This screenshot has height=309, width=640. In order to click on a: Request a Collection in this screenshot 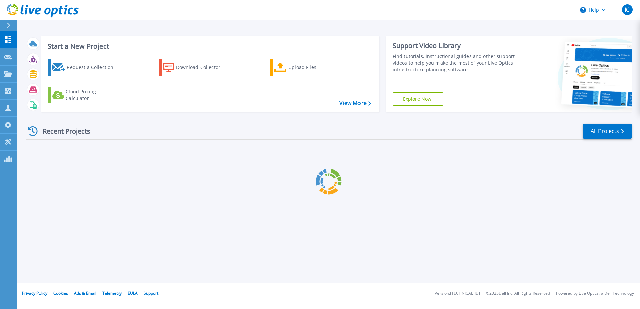, I will do `click(85, 67)`.